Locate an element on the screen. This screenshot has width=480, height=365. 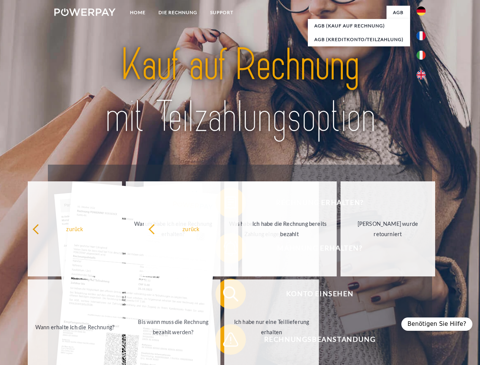
div: Ich habe die Rechnung bereits bezahlt is located at coordinates (289, 229).